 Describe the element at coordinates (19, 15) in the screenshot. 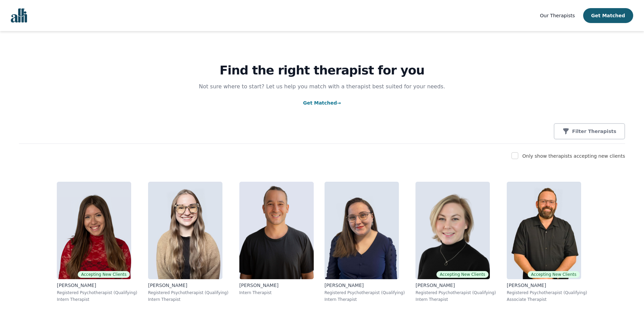

I see `img: alli logo` at that location.